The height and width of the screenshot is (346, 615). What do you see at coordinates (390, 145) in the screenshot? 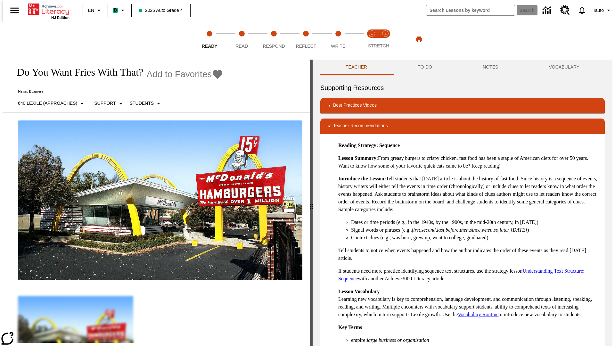
I see `strong: Sequence` at bounding box center [390, 145].